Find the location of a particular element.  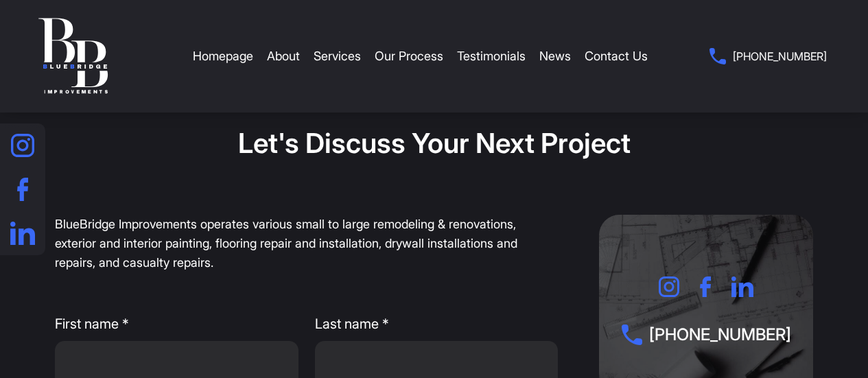

a: News is located at coordinates (555, 56).